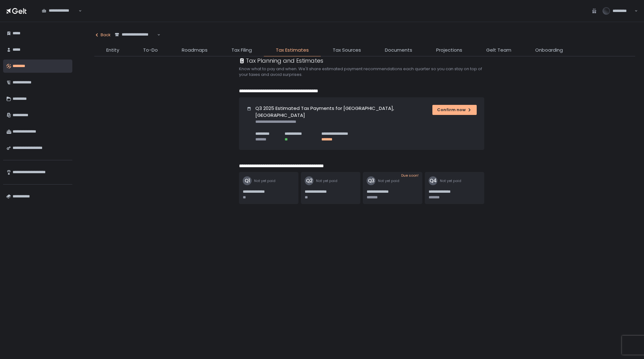  Describe the element at coordinates (365, 72) in the screenshot. I see `h2: Know what to pay and when. We'll share estimated payment recommendations each quarter so you can ...` at that location.